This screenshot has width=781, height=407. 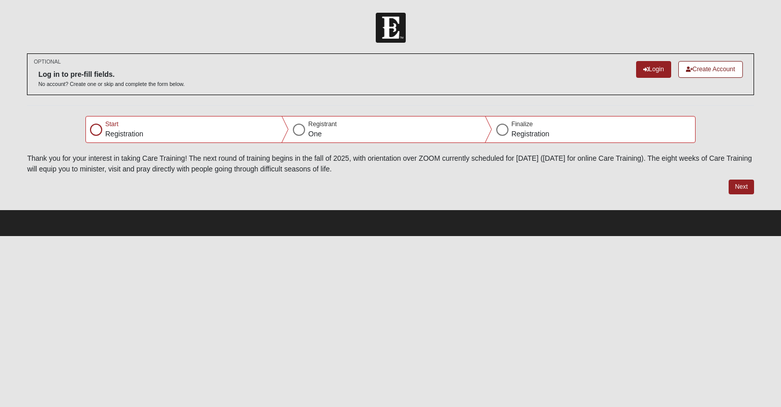 What do you see at coordinates (111, 84) in the screenshot?
I see `p: No account? Create one or skip and complete the form below.` at bounding box center [111, 84].